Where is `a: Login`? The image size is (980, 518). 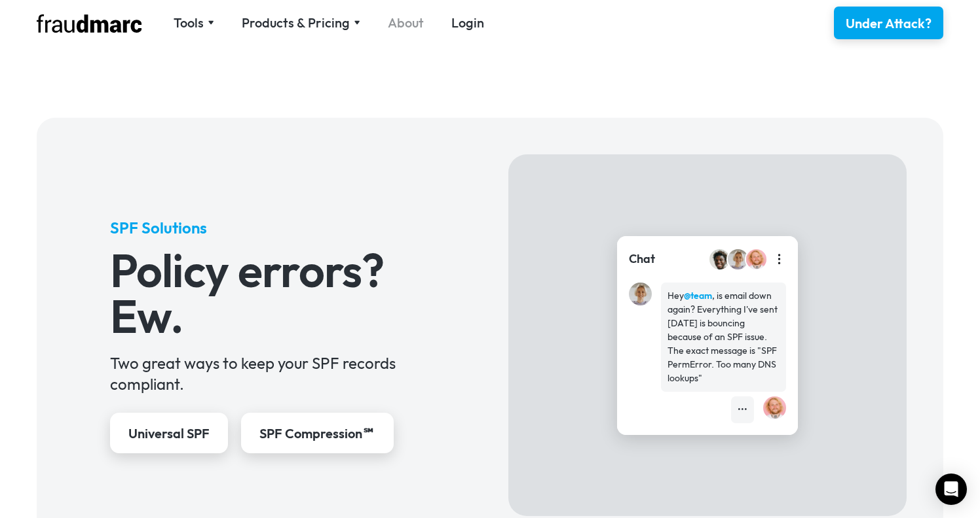 a: Login is located at coordinates (468, 23).